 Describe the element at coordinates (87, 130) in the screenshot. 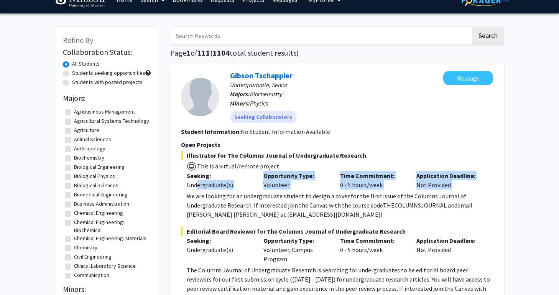

I see `label: Agriculture` at that location.